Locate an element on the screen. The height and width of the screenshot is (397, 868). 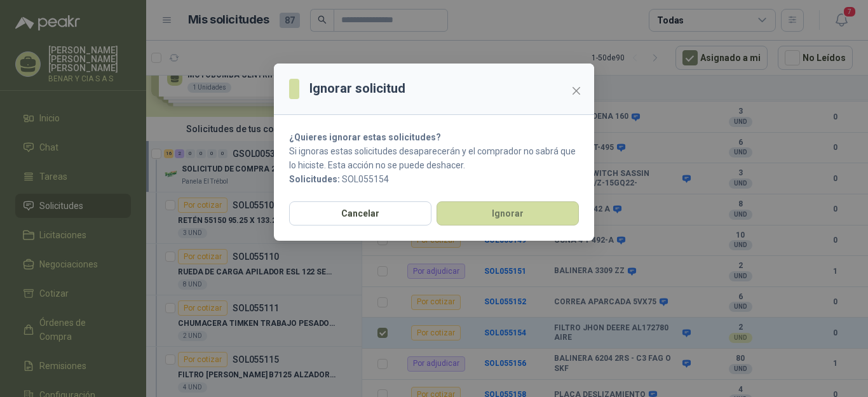
button: Ignorar is located at coordinates (508, 214).